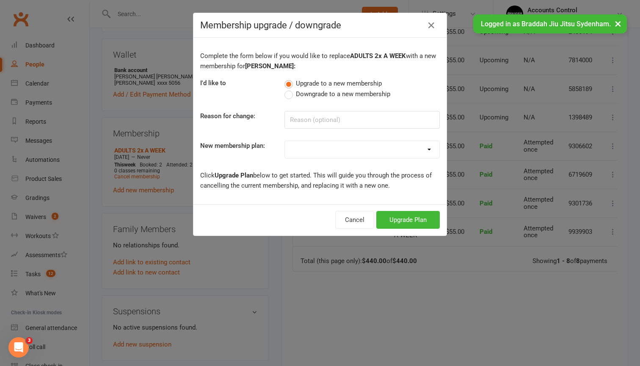  What do you see at coordinates (408, 220) in the screenshot?
I see `button: Upgrade Plan` at bounding box center [408, 220].